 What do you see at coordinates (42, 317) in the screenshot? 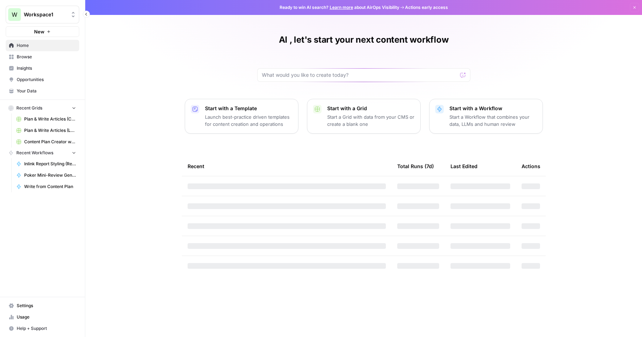
I see `a: Usage` at bounding box center [42, 317].